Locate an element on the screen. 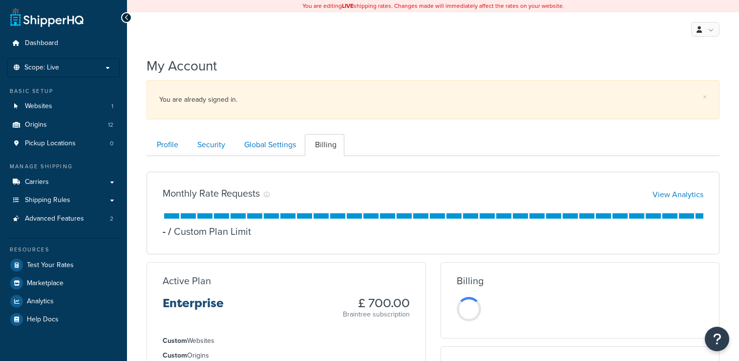 This screenshot has width=739, height=361. a: Dashboard is located at coordinates (64, 43).